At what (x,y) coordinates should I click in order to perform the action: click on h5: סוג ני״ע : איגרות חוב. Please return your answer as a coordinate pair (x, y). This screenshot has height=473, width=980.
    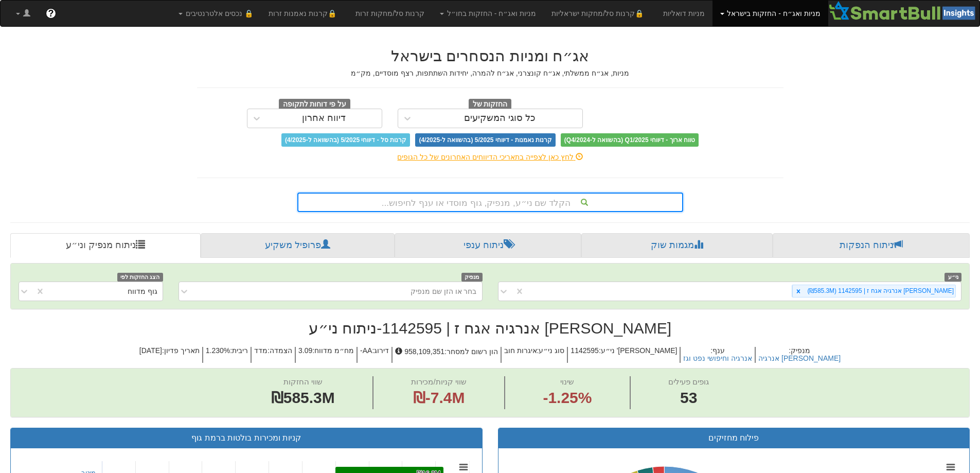
    Looking at the image, I should click on (534, 355).